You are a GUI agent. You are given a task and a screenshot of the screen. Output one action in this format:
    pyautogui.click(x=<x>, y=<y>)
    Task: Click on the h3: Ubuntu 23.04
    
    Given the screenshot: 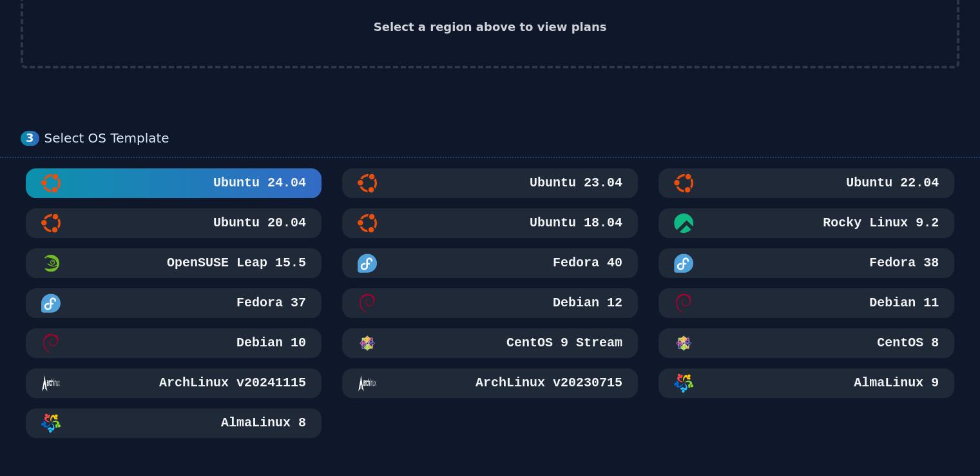 What is the action you would take?
    pyautogui.click(x=574, y=183)
    